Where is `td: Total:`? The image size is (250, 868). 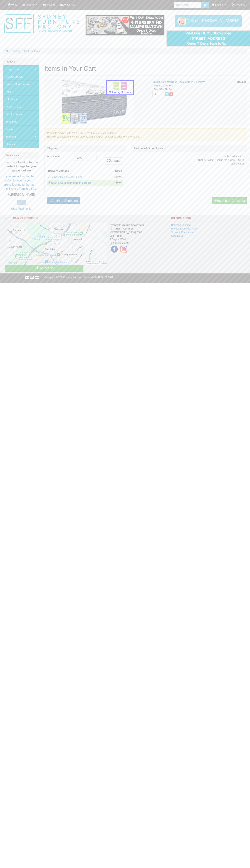 td: Total: is located at coordinates (216, 163).